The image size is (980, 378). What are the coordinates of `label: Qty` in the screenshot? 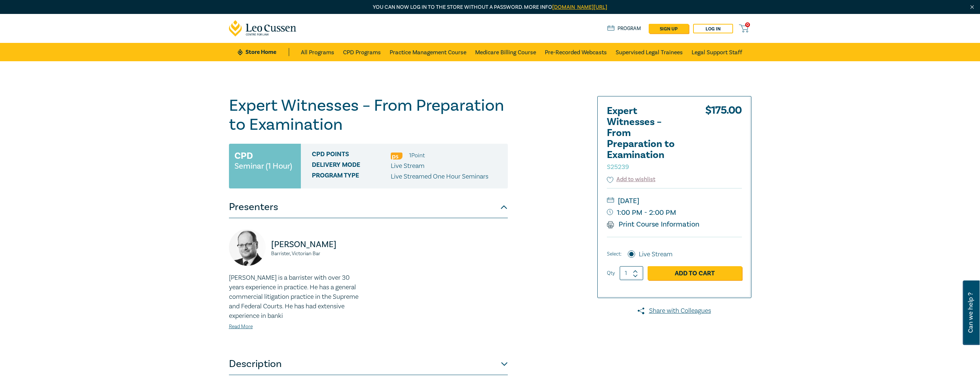 It's located at (610, 273).